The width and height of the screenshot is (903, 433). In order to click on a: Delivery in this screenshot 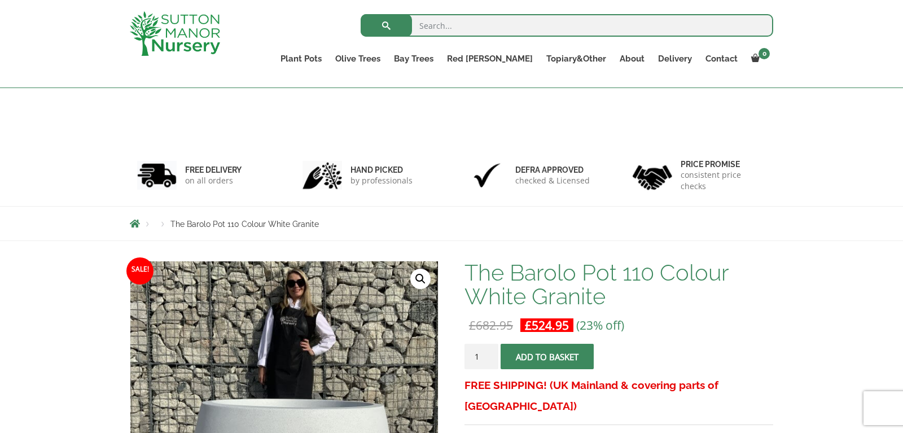, I will do `click(675, 59)`.